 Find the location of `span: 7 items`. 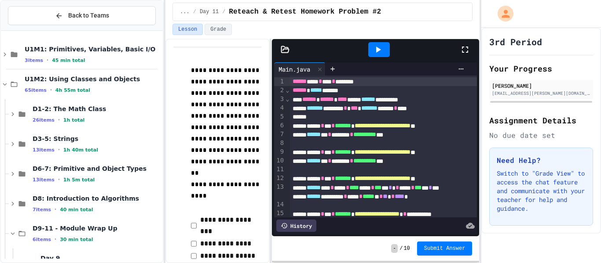

span: 7 items is located at coordinates (42, 210).